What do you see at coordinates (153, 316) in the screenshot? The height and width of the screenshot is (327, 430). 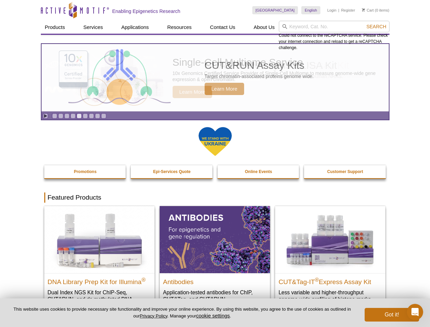 I see `a: Privacy Policy` at bounding box center [153, 316].